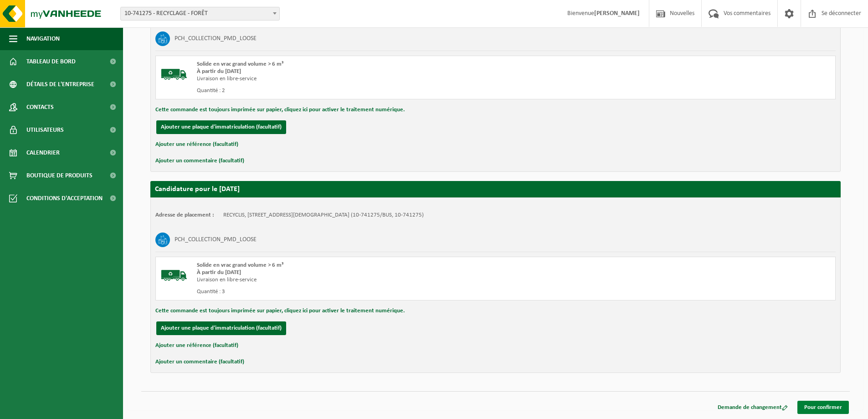 The image size is (868, 419). What do you see at coordinates (64, 199) in the screenshot?
I see `font: Conditions d'acceptation` at bounding box center [64, 199].